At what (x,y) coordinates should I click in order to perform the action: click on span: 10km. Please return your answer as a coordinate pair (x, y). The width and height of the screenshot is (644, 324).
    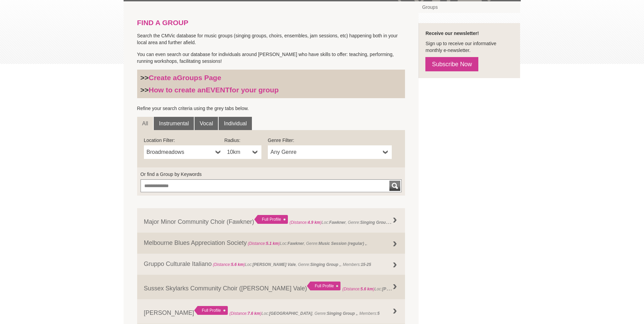
    Looking at the image, I should click on (238, 152).